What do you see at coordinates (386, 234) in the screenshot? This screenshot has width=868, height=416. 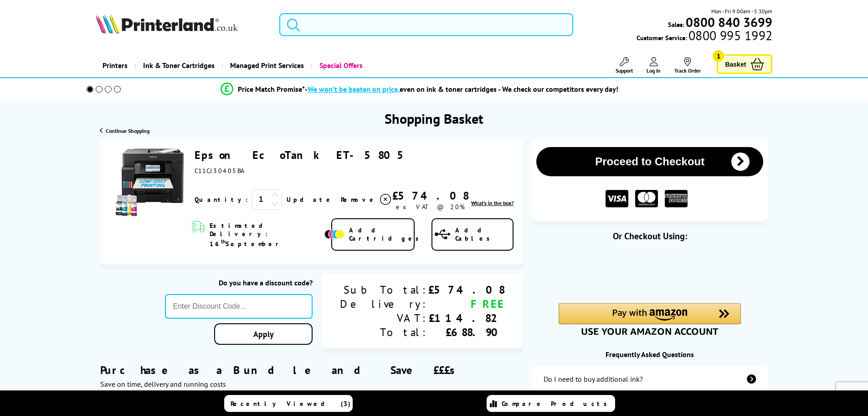 I see `span: Add Cartridges` at bounding box center [386, 234].